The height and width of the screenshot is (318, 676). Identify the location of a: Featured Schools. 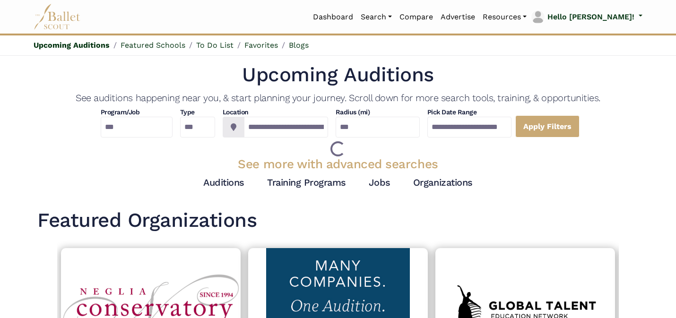
(153, 45).